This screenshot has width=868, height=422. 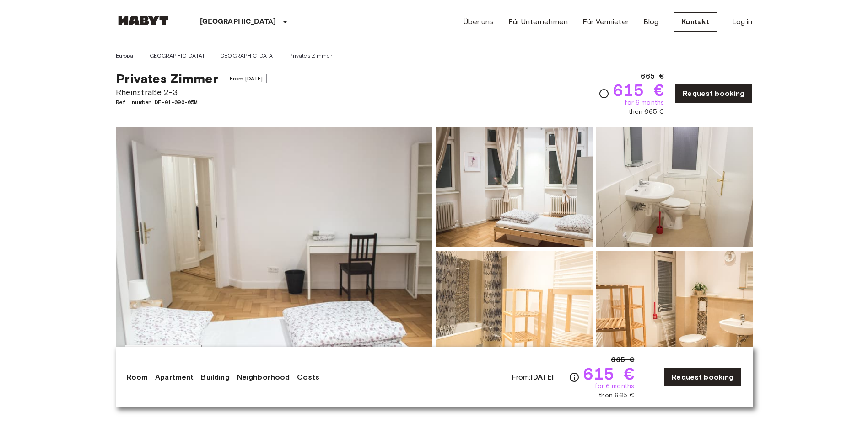 I want to click on a: Room, so click(x=137, y=378).